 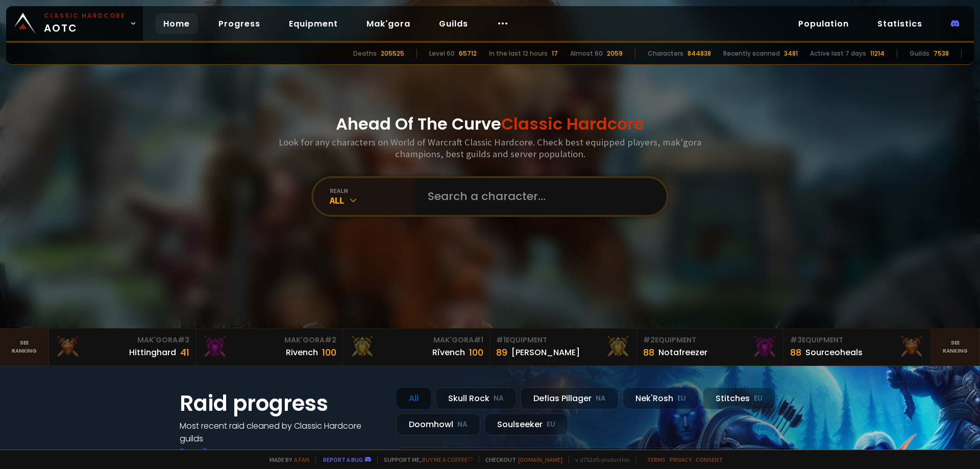 I want to click on div: Active last 7 days, so click(x=838, y=54).